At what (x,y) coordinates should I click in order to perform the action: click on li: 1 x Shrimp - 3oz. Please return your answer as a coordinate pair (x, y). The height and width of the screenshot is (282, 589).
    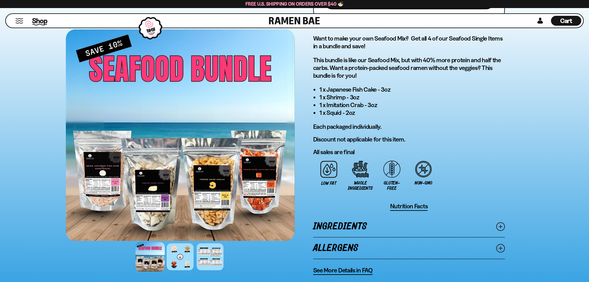
    Looking at the image, I should click on (412, 97).